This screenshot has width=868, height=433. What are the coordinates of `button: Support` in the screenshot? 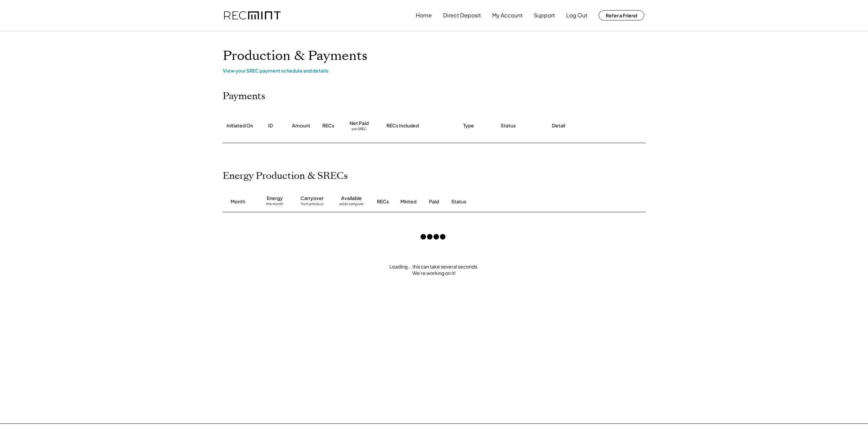 It's located at (544, 15).